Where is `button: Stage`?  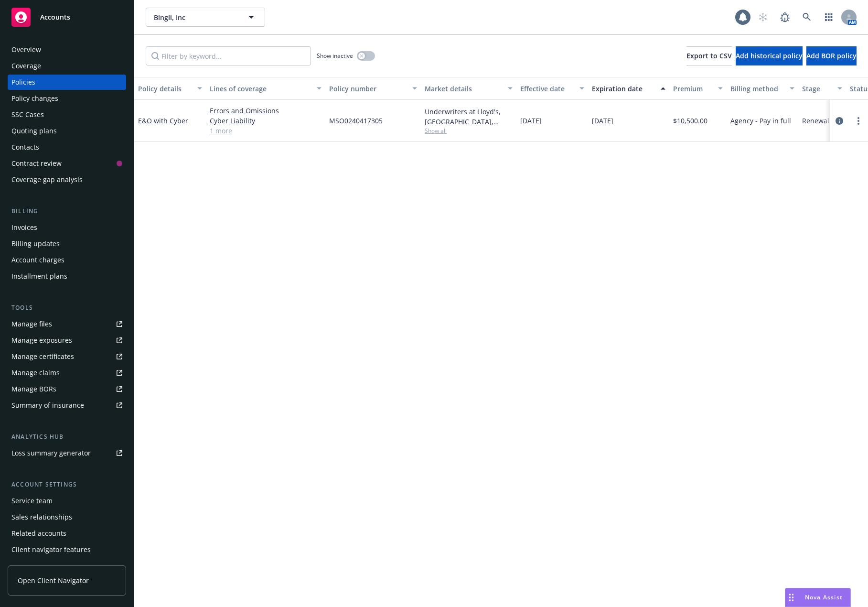
button: Stage is located at coordinates (822, 88).